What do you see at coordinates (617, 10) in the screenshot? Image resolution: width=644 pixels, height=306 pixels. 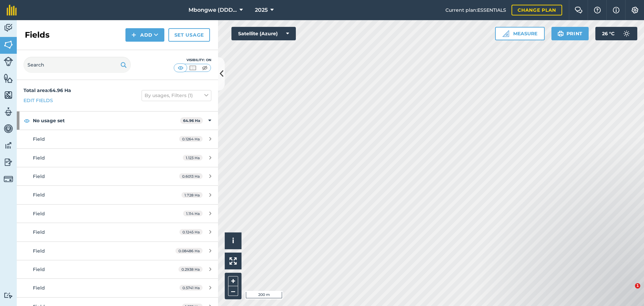 I see `img: svg+xml;base64,PHN2ZyB4bWxucz0iaHR0cDovL3d3dy53My5vcmcvMjAwMC9zdmciIHdpZHRoPSIxNyIgaGVpZ2h0PSIxNy...` at bounding box center [617, 10].